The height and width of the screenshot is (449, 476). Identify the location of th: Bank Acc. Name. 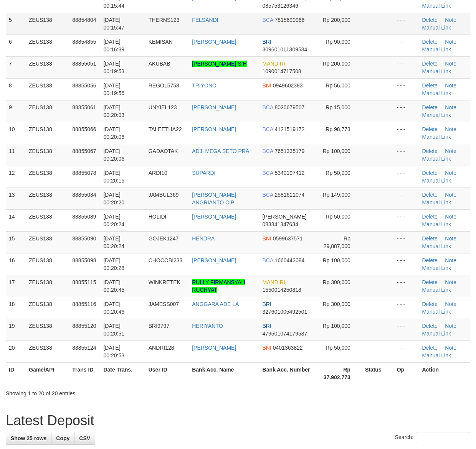
(224, 373).